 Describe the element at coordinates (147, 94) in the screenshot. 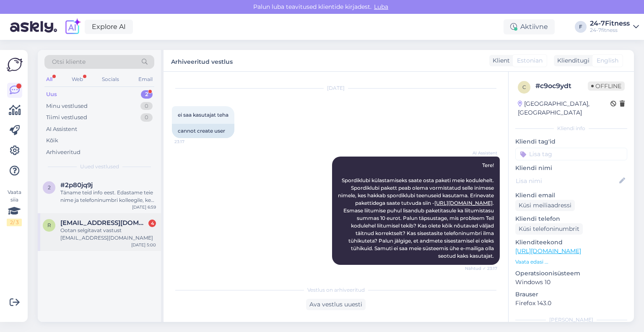

I see `div: 2` at that location.